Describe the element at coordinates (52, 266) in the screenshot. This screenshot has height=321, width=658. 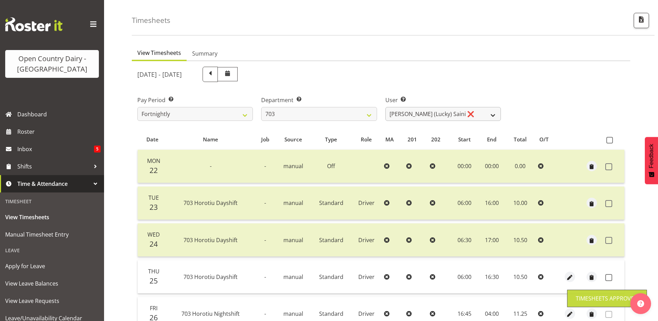
I see `span: Apply for Leave` at that location.